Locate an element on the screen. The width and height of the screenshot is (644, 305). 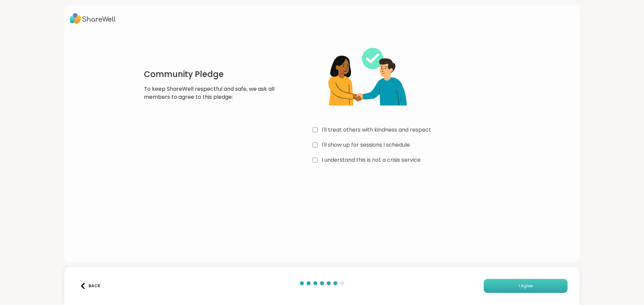
div: Back is located at coordinates (90, 286).